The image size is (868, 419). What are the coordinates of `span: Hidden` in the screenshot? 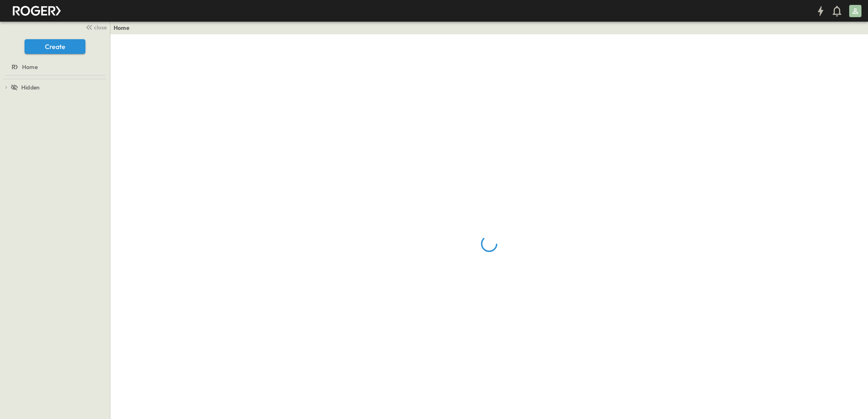 It's located at (30, 87).